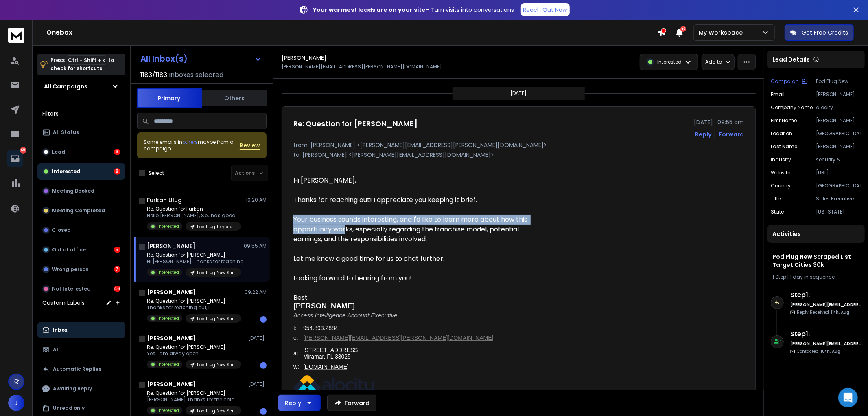 This screenshot has height=416, width=868. What do you see at coordinates (819, 33) in the screenshot?
I see `button: Get Free Credits` at bounding box center [819, 33].